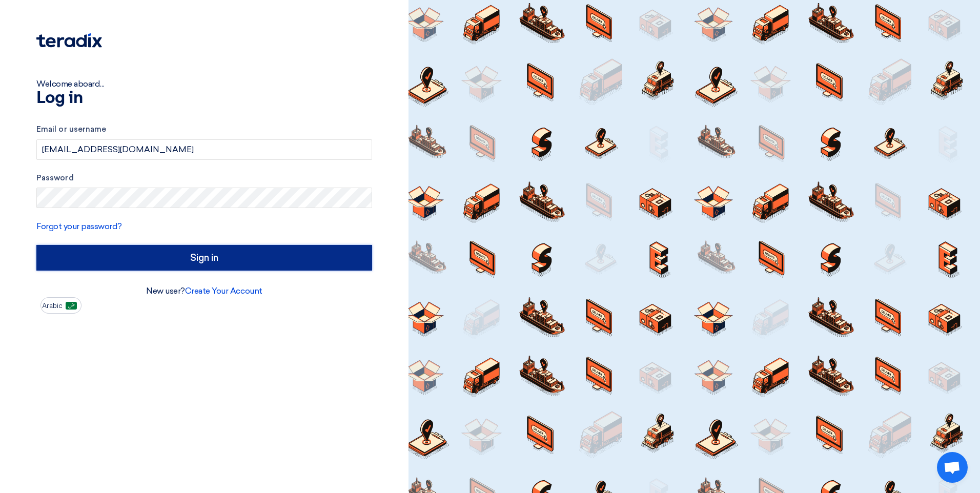 Image resolution: width=980 pixels, height=493 pixels. What do you see at coordinates (69, 40) in the screenshot?
I see `img: Teradix logo` at bounding box center [69, 40].